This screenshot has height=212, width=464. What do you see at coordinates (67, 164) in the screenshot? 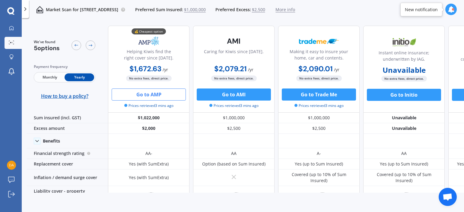
I see `div: Replacement cover` at bounding box center [67, 164].